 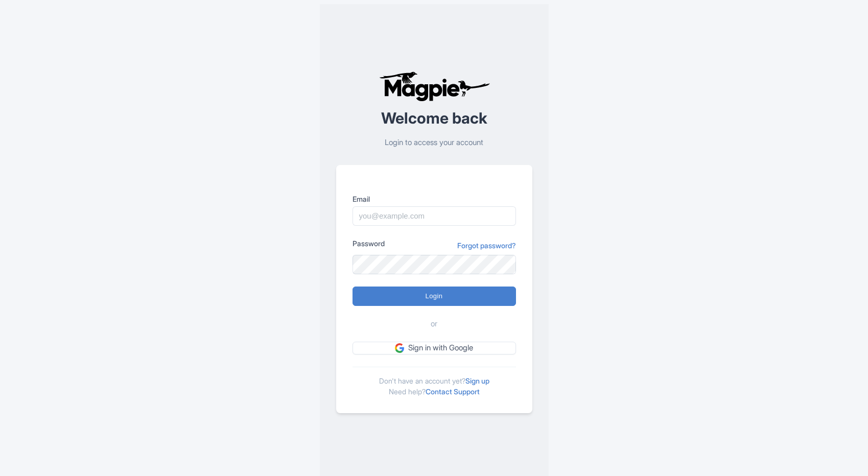 What do you see at coordinates (453, 391) in the screenshot?
I see `a: Contact Support` at bounding box center [453, 391].